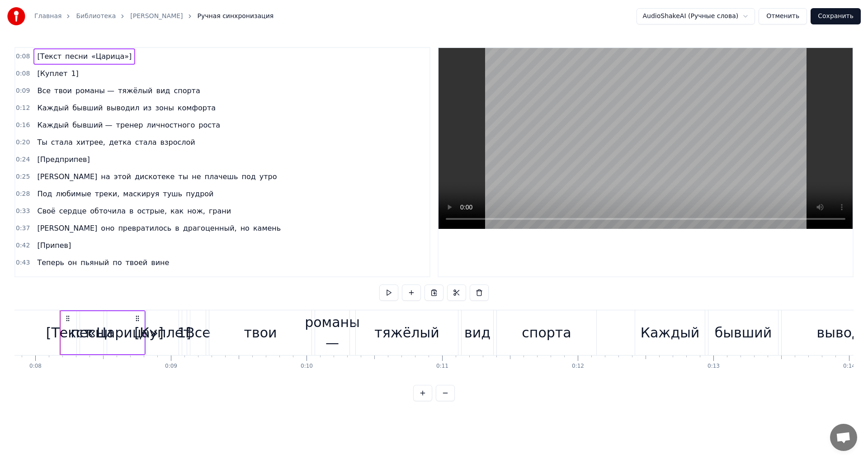 The width and height of the screenshot is (868, 460). What do you see at coordinates (154, 16) in the screenshot?
I see `nav: breadcrumb` at bounding box center [154, 16].